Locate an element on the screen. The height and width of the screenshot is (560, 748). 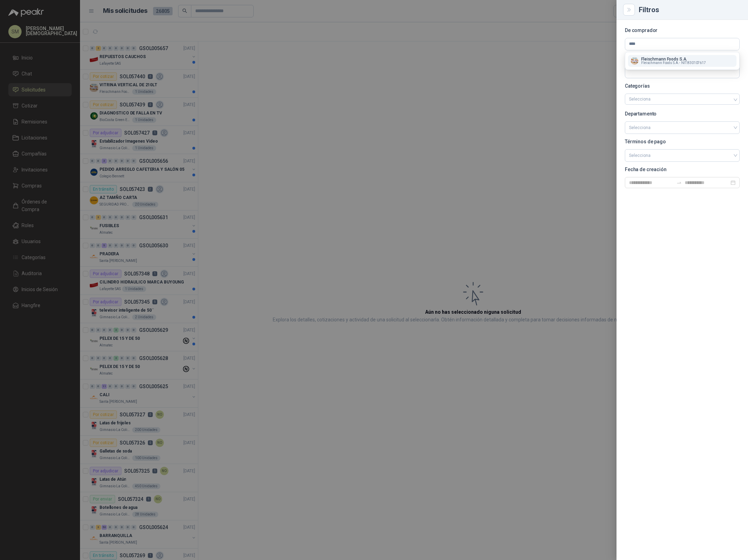
span: swap-right is located at coordinates (680, 182).